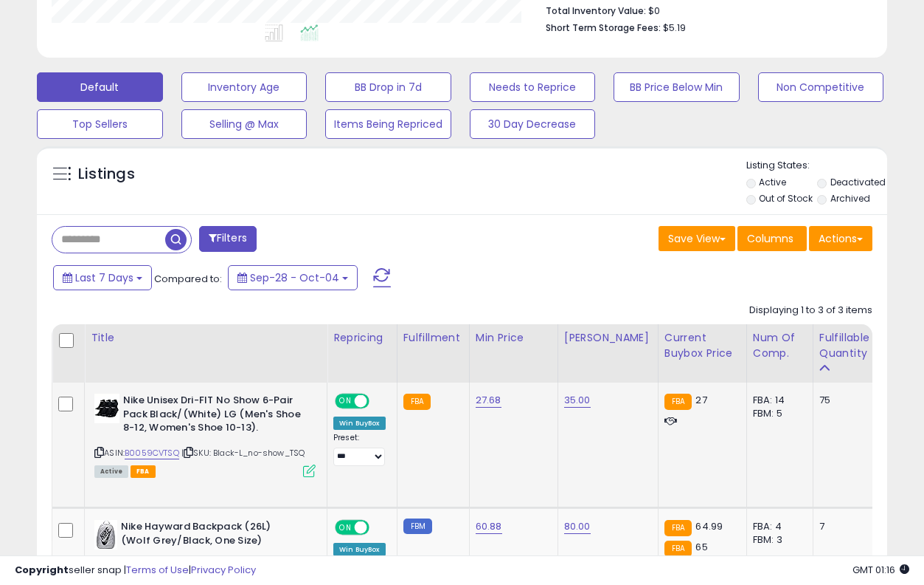 The width and height of the screenshot is (924, 585). What do you see at coordinates (488, 400) in the screenshot?
I see `a: 27.68` at bounding box center [488, 400].